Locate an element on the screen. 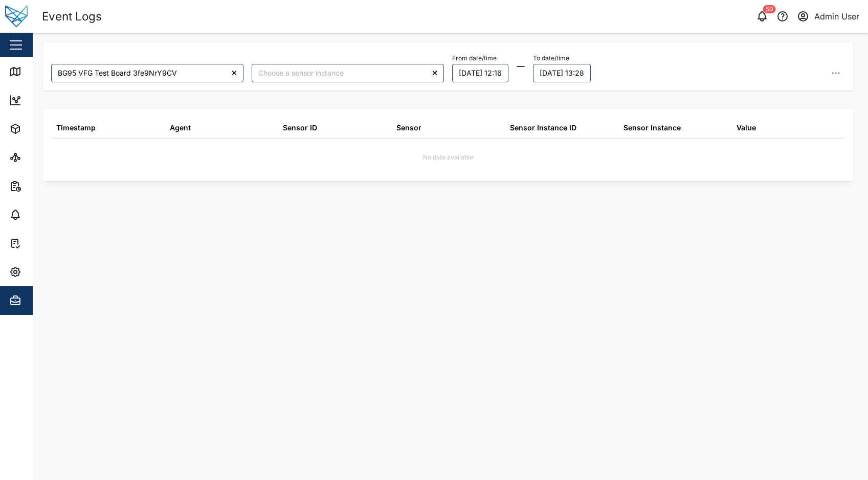  div: Timestamp is located at coordinates (75, 128).